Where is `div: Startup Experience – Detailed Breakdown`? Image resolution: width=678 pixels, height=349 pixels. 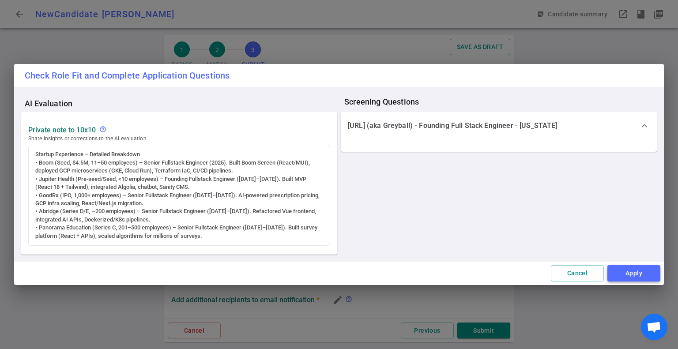
div: Startup Experience – Detailed Breakdown is located at coordinates (179, 154).